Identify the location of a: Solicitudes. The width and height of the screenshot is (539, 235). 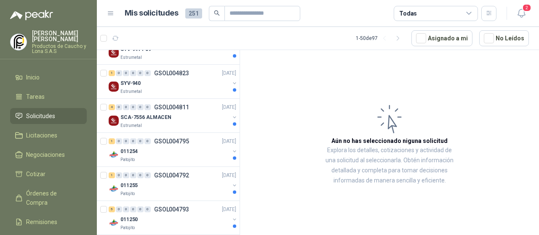
(48, 116).